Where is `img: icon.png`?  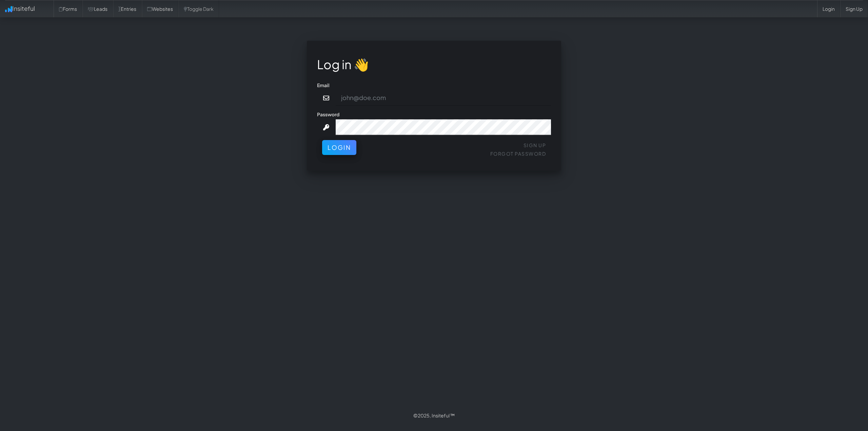 img: icon.png is located at coordinates (8, 9).